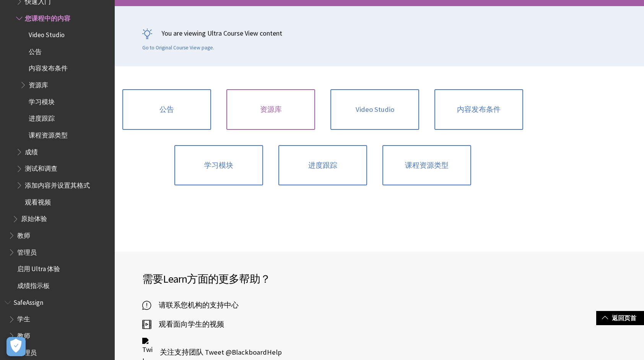  I want to click on span: 添加内容并设置其格式, so click(57, 184).